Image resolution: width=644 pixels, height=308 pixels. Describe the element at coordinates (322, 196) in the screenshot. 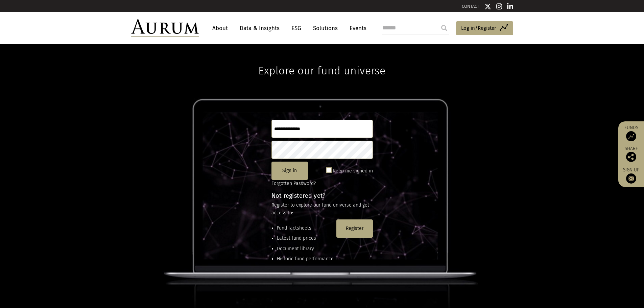

I see `h4: Not registered yet?` at that location.